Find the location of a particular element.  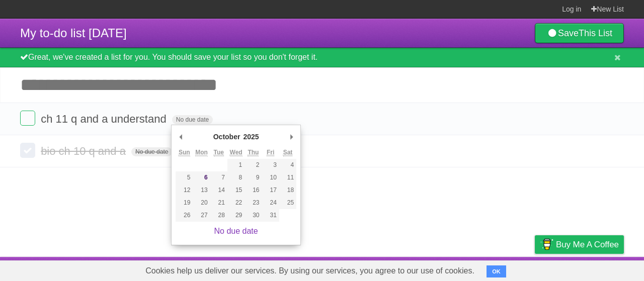

button: Previous Month is located at coordinates (181, 137).